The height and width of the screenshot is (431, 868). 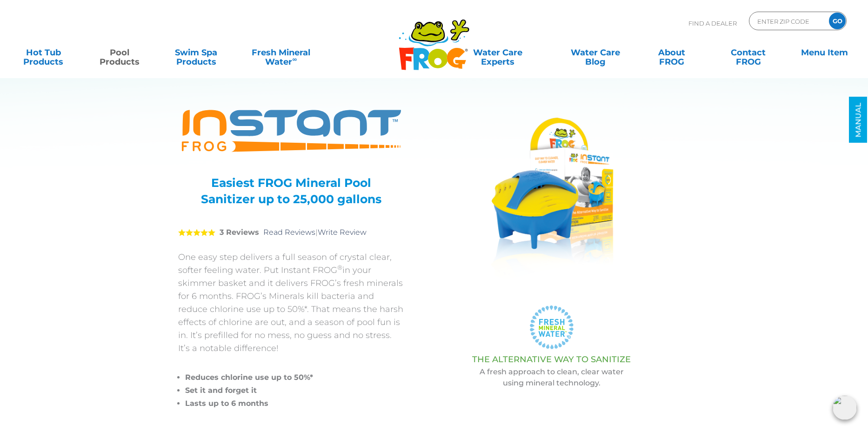 I want to click on a: Water CareBlog, so click(x=595, y=52).